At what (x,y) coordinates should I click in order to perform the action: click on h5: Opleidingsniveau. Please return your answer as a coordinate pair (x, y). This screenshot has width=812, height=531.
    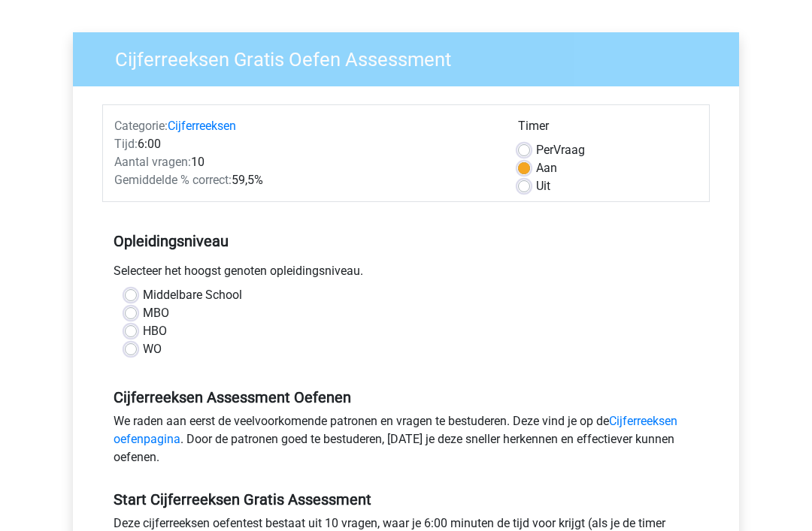
    Looking at the image, I should click on (406, 241).